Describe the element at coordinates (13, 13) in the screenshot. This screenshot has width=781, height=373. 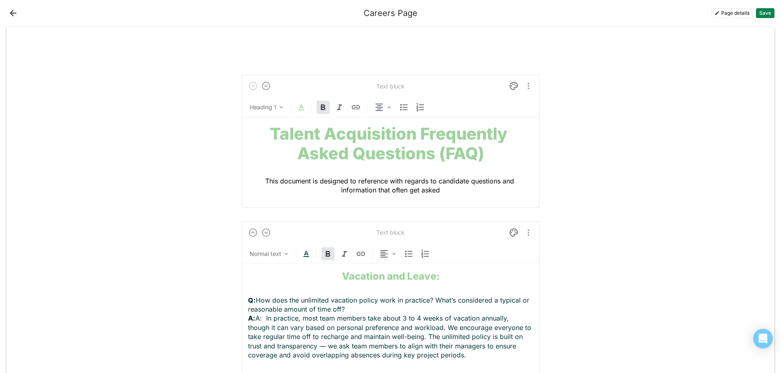
I see `button: Back` at that location.